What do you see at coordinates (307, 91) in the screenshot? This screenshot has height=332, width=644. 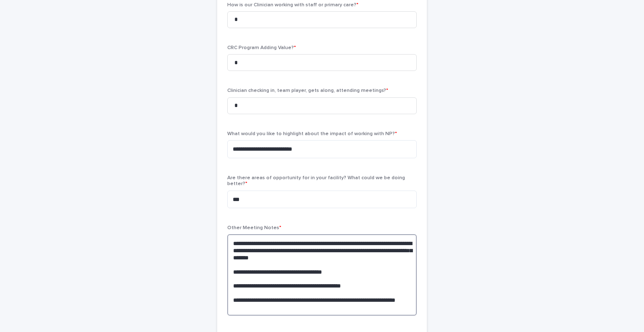 I see `span: Clinician checking in, team player, gets along, attending meetings?` at bounding box center [307, 91].